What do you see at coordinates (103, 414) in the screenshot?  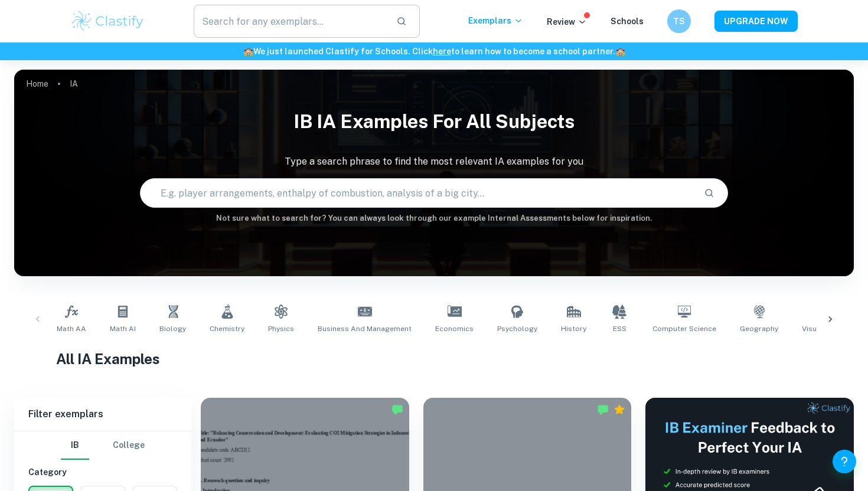 I see `h6: Filter exemplars` at bounding box center [103, 414].